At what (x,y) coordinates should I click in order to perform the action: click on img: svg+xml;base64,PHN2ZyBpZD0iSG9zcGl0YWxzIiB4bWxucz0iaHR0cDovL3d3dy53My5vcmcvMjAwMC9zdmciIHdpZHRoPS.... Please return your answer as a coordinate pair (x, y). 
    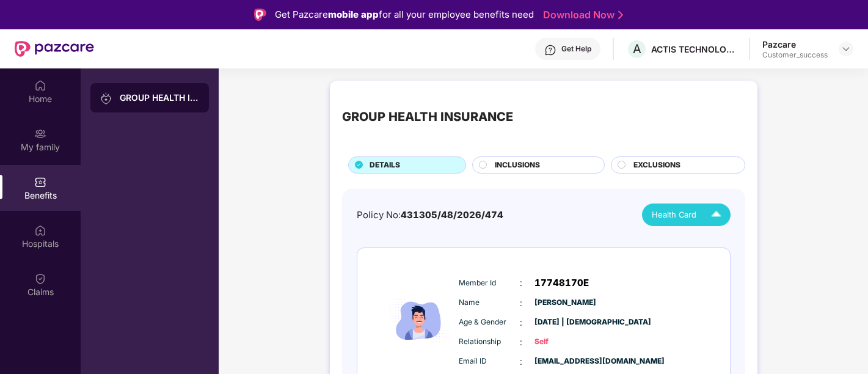
    Looking at the image, I should click on (40, 230).